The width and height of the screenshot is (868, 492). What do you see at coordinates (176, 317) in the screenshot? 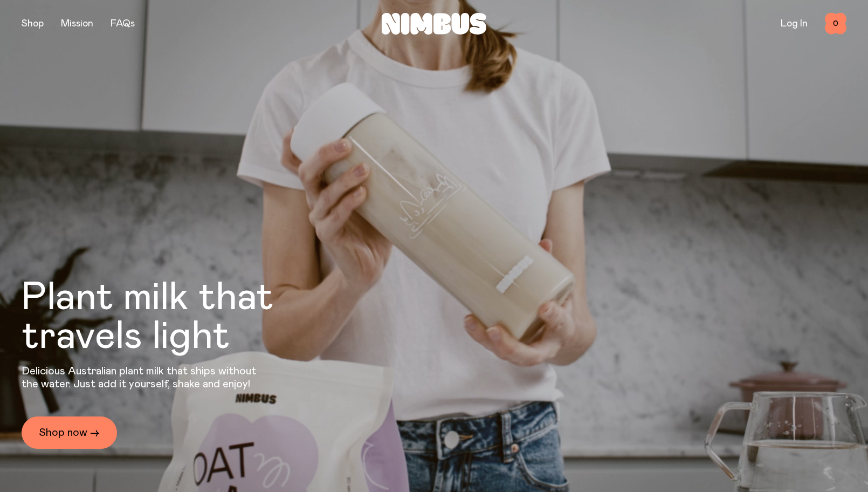
I see `h1: Plant milk that travels light` at bounding box center [176, 317].